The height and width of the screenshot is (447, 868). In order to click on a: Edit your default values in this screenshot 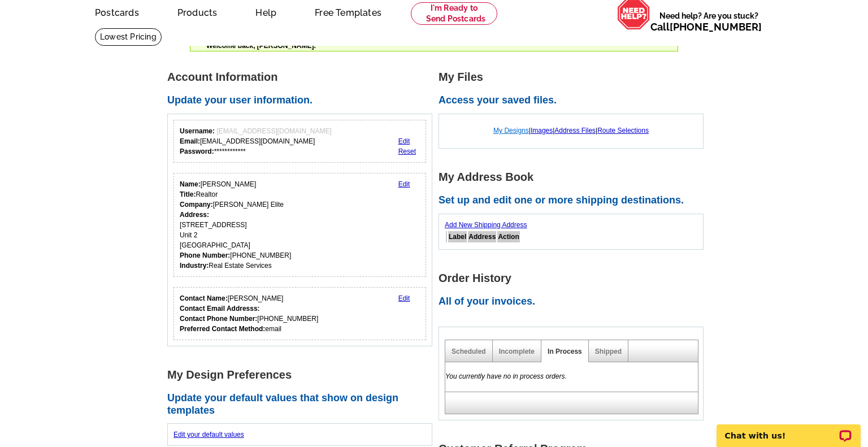, I will do `click(208, 435)`.